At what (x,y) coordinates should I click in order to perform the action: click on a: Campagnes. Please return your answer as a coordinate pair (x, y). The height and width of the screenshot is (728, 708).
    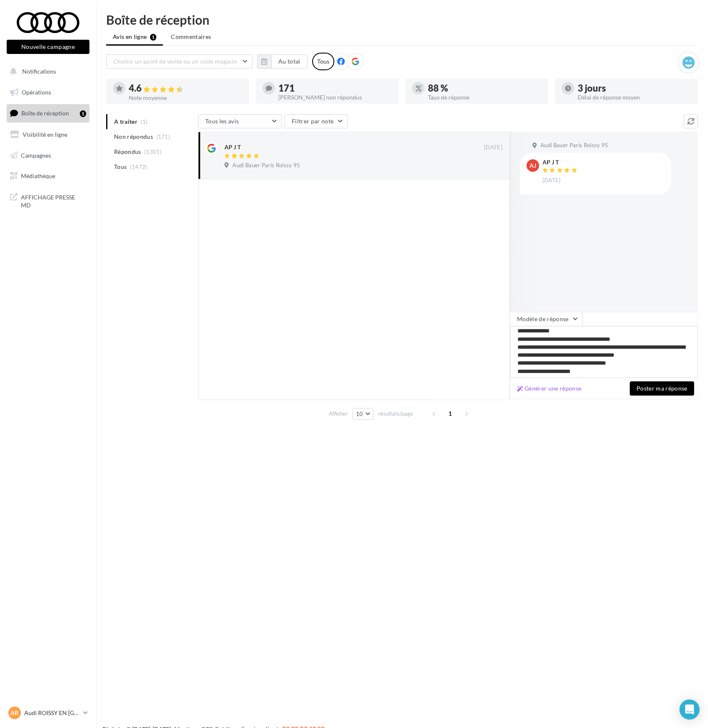
    Looking at the image, I should click on (48, 155).